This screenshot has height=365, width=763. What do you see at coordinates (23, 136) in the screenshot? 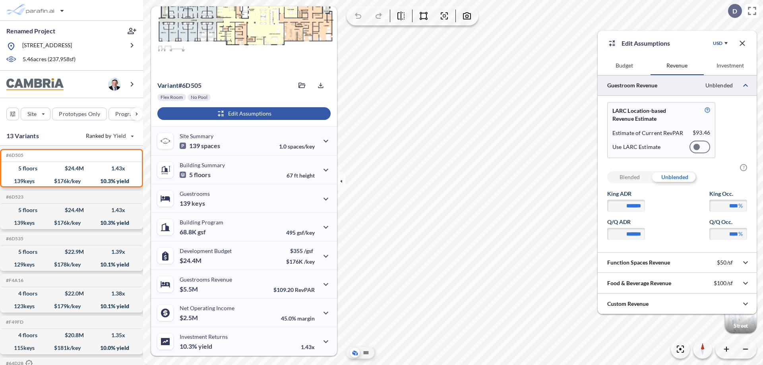
I see `p: 13 Variants` at bounding box center [23, 136].